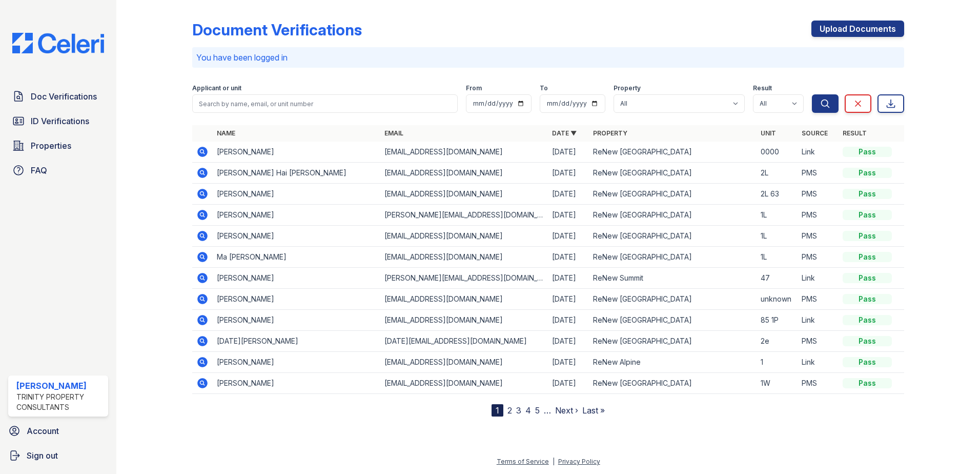 The image size is (980, 474). Describe the element at coordinates (537, 410) in the screenshot. I see `a: 5` at that location.